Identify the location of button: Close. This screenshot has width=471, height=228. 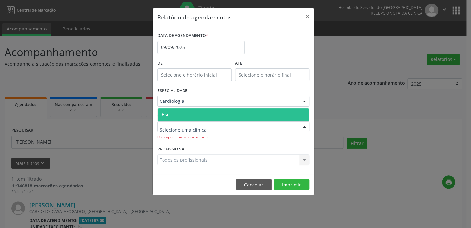
(308, 16).